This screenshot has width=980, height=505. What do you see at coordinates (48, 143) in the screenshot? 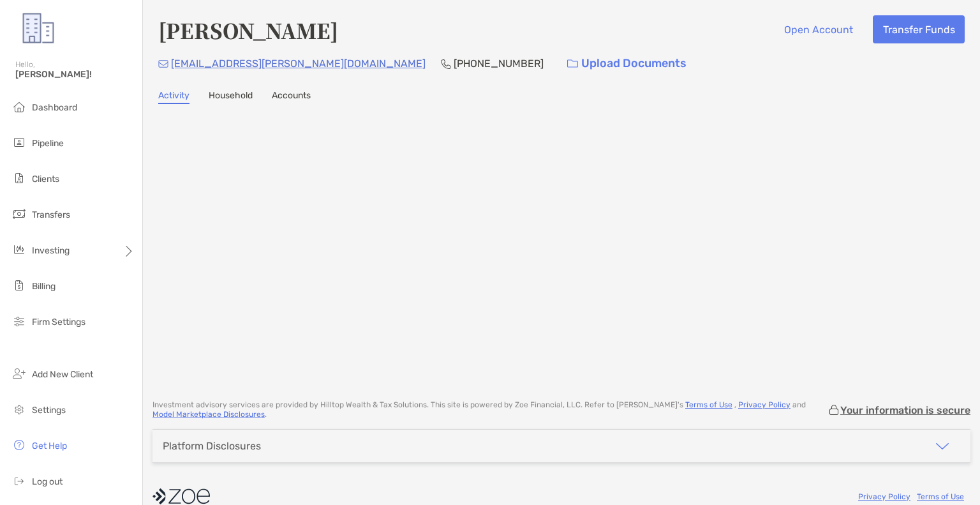
I see `span: Pipeline` at bounding box center [48, 143].